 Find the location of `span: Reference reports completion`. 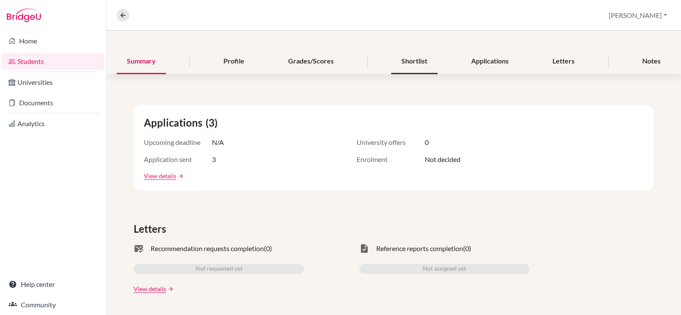

span: Reference reports completion is located at coordinates (420, 248).